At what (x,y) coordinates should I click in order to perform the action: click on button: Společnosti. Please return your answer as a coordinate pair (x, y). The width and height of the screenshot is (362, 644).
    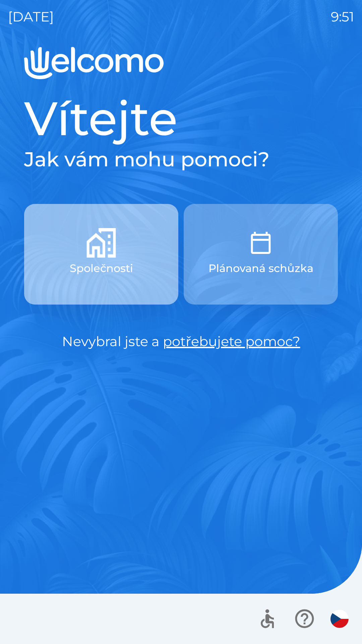
    Looking at the image, I should click on (101, 255).